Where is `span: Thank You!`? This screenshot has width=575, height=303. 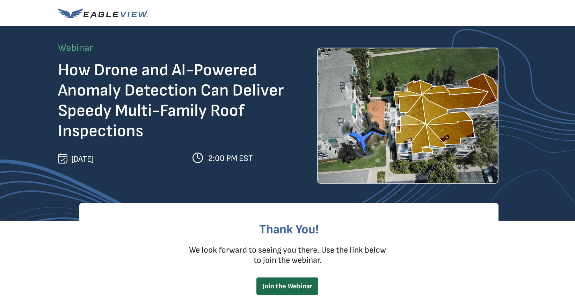 span: Thank You! is located at coordinates (289, 229).